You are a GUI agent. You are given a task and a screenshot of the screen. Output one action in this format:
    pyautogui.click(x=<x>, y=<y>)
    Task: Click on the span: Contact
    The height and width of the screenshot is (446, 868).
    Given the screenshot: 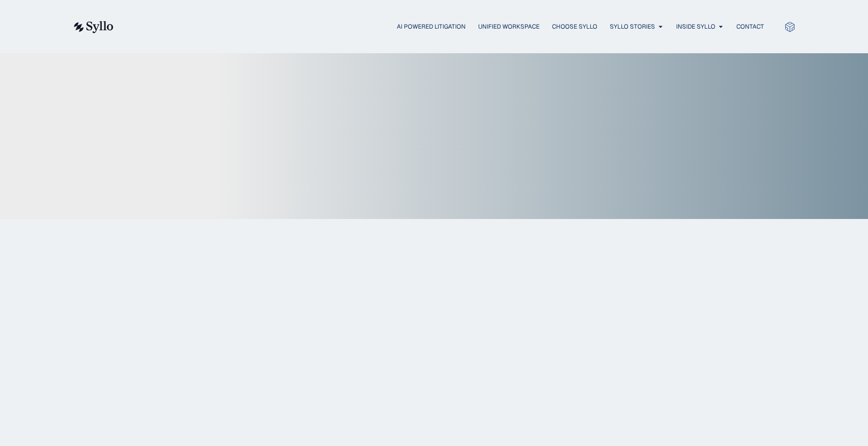 What is the action you would take?
    pyautogui.click(x=750, y=26)
    